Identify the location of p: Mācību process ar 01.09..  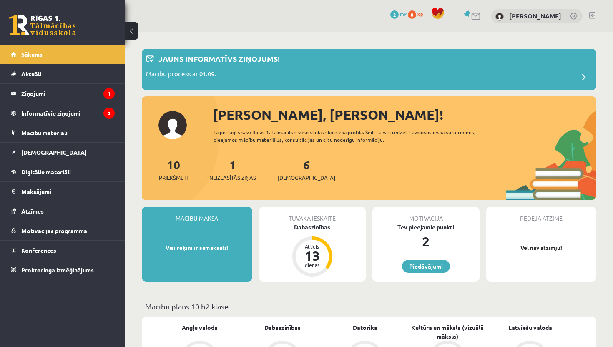
(181, 75).